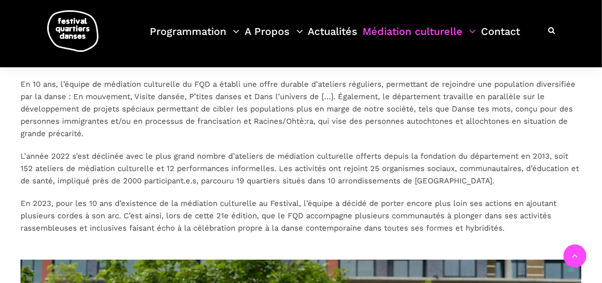 Image resolution: width=602 pixels, height=283 pixels. What do you see at coordinates (419, 37) in the screenshot?
I see `a: Médiation culturelle` at bounding box center [419, 37].